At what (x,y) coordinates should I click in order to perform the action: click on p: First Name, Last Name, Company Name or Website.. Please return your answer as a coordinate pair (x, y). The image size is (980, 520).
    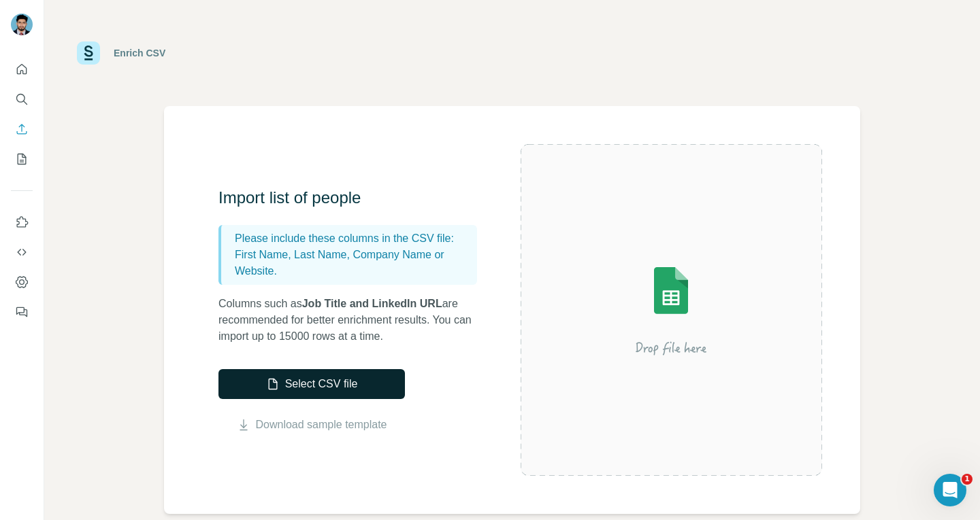
    Looking at the image, I should click on (353, 264).